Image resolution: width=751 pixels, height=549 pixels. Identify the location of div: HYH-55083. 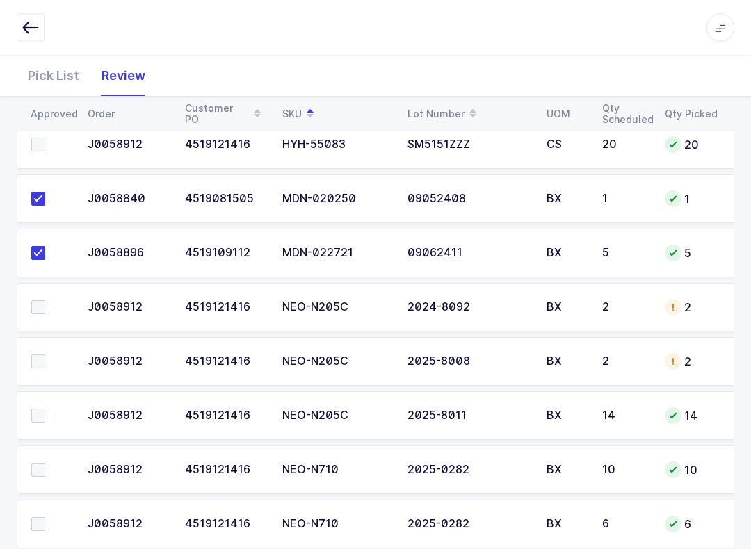
(337, 145).